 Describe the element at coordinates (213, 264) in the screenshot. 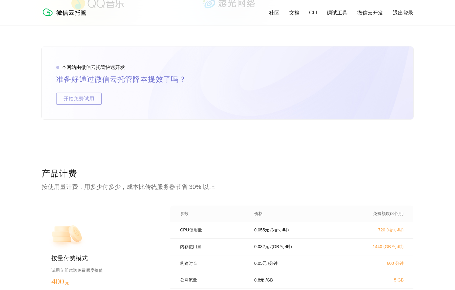

I see `p: 构建时长` at that location.